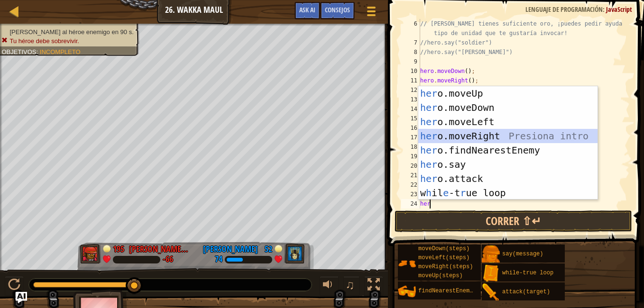 This screenshot has height=308, width=644. Describe the element at coordinates (61, 51) in the screenshot. I see `span: Incompleto` at that location.